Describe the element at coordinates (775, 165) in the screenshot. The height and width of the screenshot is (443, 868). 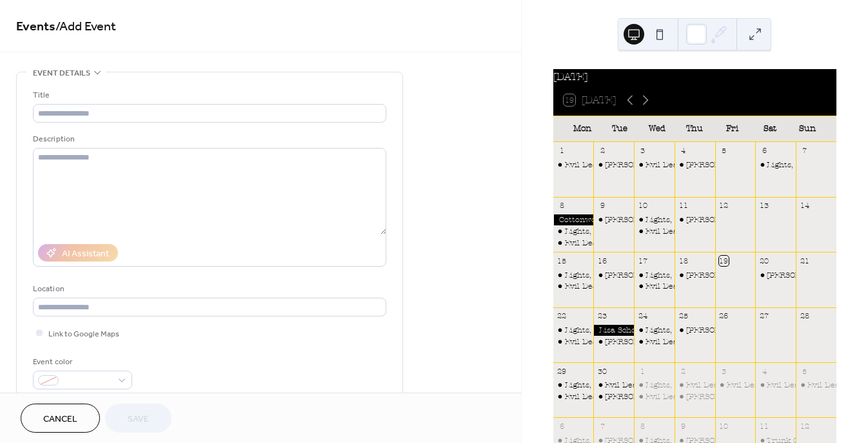
I see `div: Lights, Camera, Zombies! Auditions` at that location.